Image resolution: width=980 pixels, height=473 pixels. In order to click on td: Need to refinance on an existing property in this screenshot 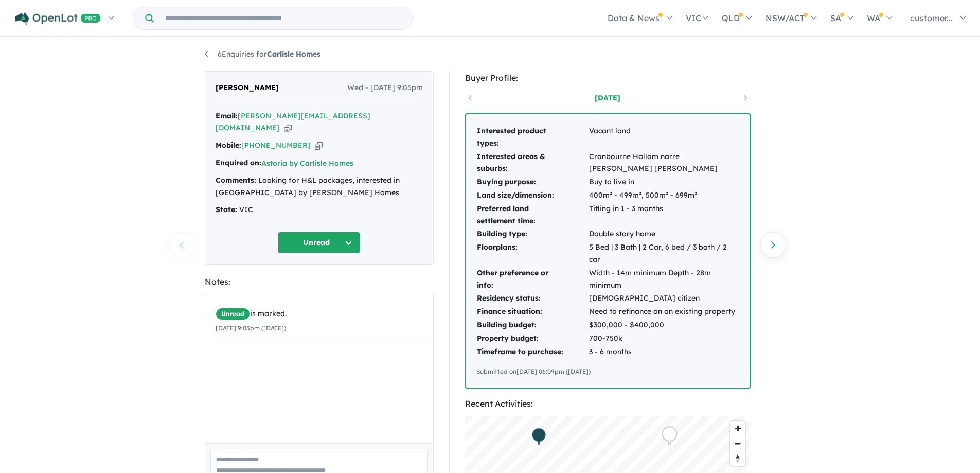, I will do `click(664, 312)`.